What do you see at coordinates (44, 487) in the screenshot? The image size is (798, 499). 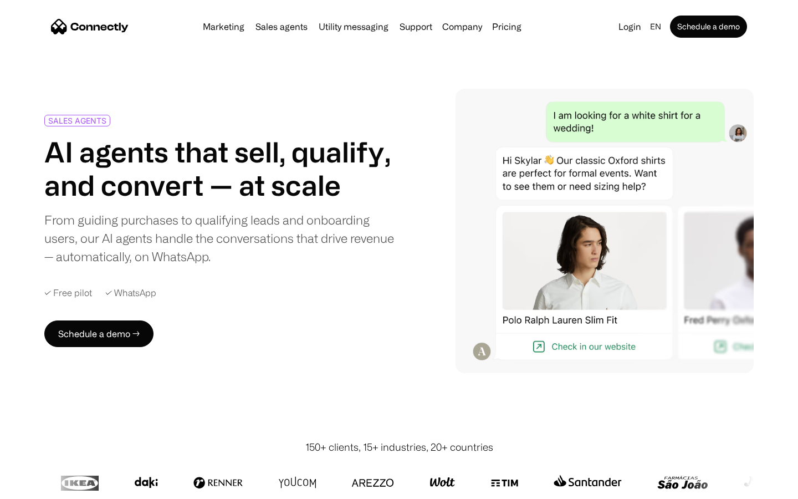 I see `ul: Language list` at bounding box center [44, 487].